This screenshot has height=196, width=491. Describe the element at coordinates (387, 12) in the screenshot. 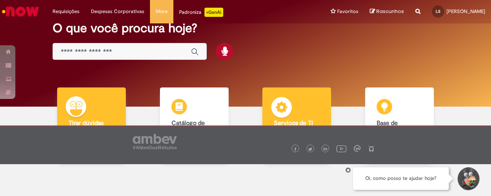

I see `a: Rascunhos` at that location.